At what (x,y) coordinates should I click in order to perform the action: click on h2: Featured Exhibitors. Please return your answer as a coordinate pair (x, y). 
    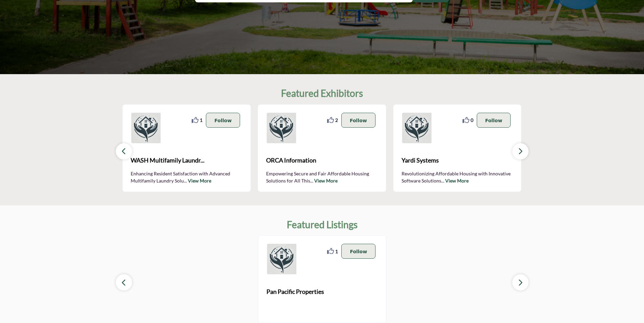
    Looking at the image, I should click on (322, 93).